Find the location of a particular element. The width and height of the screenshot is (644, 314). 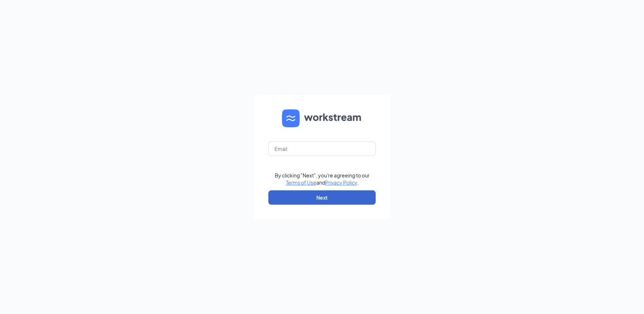

button: Next is located at coordinates (322, 197).